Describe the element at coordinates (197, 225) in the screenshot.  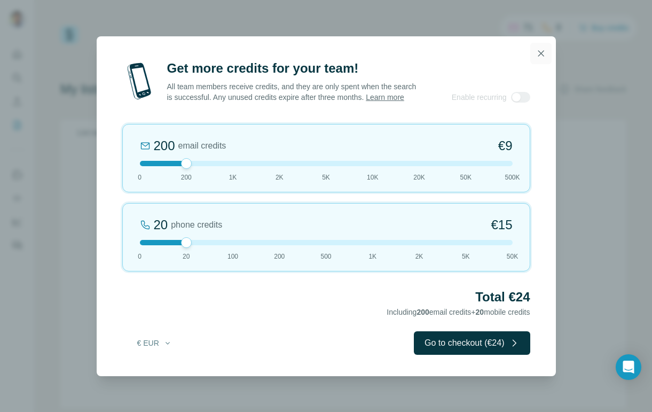
I see `span: phone credits` at that location.